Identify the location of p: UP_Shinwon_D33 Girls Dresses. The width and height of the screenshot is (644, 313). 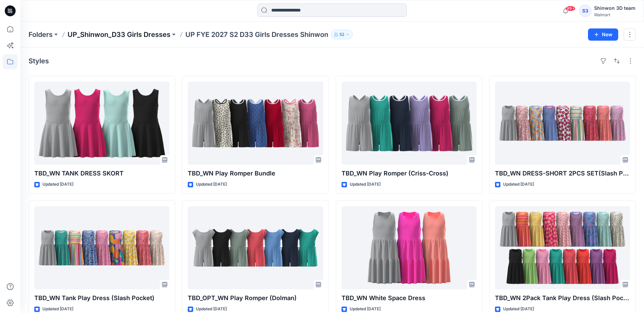
(119, 34).